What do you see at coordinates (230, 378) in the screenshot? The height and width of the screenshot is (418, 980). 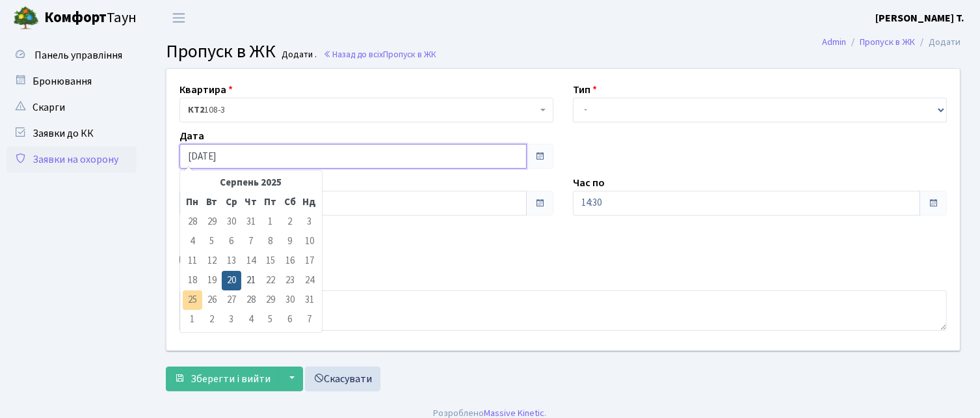 I see `span: Зберегти і вийти` at bounding box center [230, 378].